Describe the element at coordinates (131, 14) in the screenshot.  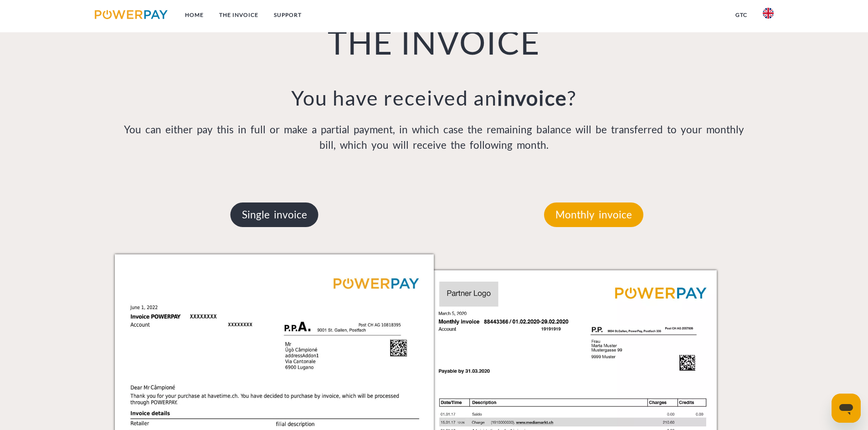
I see `img: logo-powerpay.svg` at that location.